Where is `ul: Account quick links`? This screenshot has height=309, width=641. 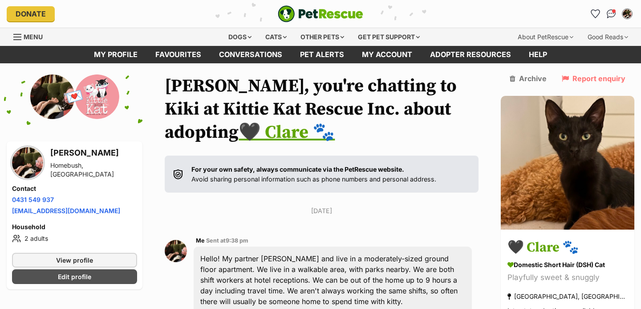
ul: Account quick links is located at coordinates (611, 14).